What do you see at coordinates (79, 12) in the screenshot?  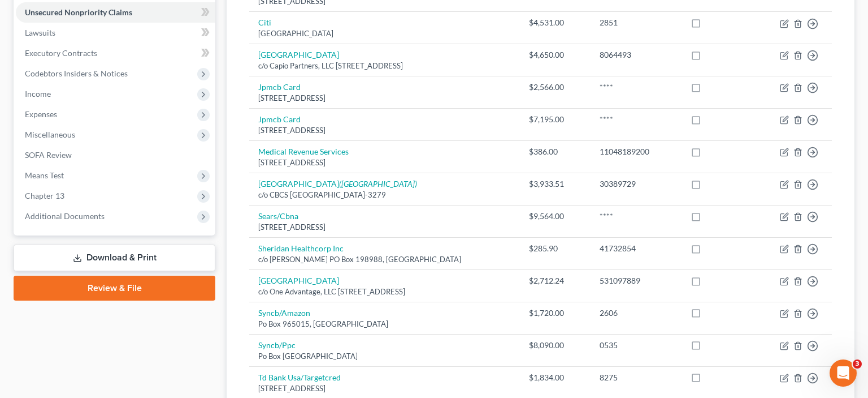 I see `span: Unsecured Nonpriority Claims` at bounding box center [79, 12].